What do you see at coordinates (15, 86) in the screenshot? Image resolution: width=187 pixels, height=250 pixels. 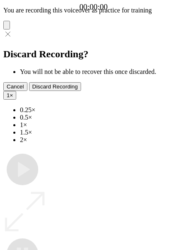 I see `button: Cancel` at bounding box center [15, 86].